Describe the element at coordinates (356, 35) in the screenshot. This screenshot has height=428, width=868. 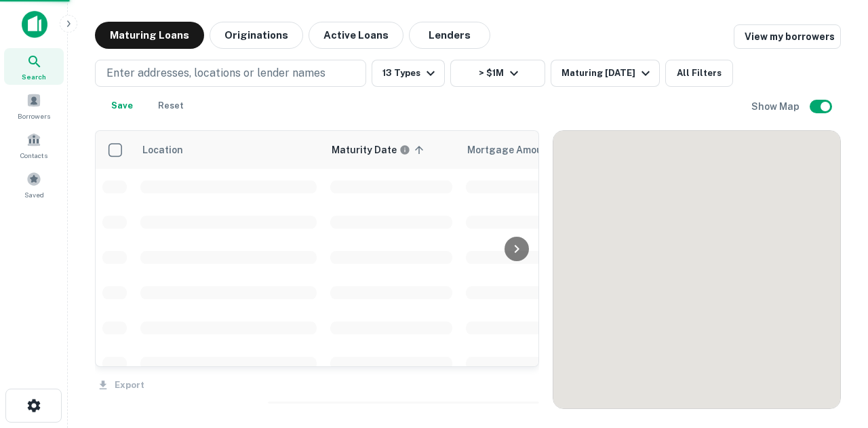
I see `button: Active Loans` at that location.